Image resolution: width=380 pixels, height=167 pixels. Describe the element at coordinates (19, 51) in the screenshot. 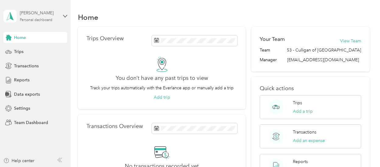

I see `span: Trips` at that location.